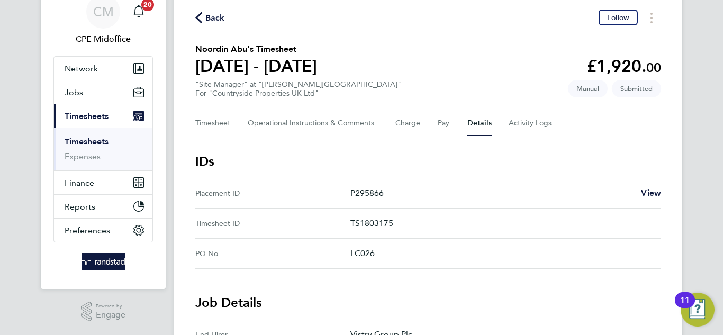 This screenshot has width=723, height=335. Describe the element at coordinates (103, 149) in the screenshot. I see `div: Timesheets` at that location.